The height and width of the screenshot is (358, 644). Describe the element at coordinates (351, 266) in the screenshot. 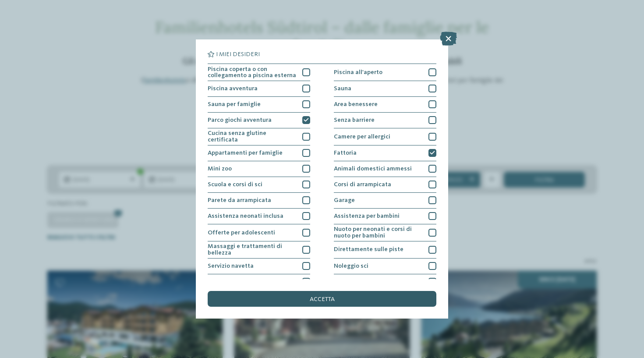

I see `span: Noleggio sci` at that location.